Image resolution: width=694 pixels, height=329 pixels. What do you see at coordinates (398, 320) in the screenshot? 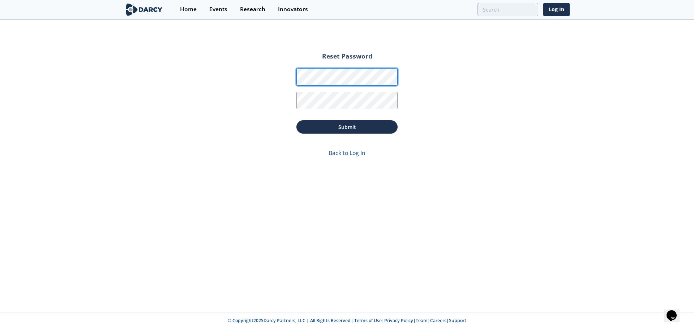
I see `a: Privacy Policy` at bounding box center [398, 320].